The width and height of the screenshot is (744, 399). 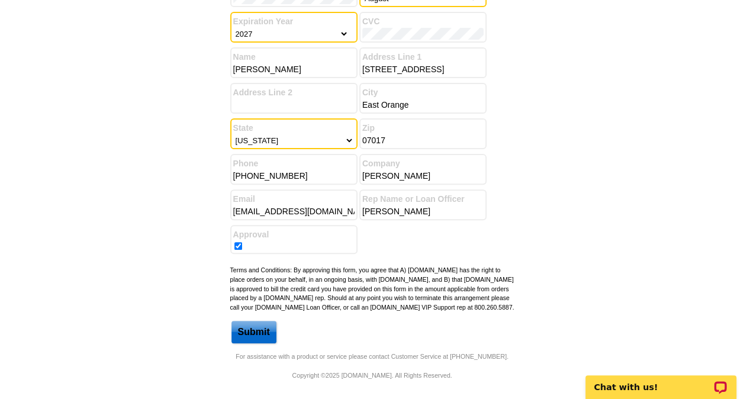 What do you see at coordinates (294, 21) in the screenshot?
I see `label: Expiration Year` at bounding box center [294, 21].